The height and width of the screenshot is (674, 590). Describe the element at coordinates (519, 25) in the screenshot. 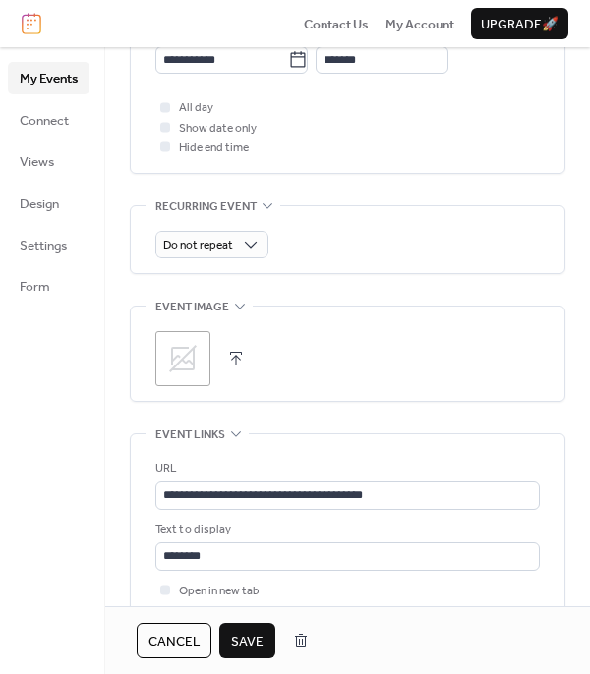

I see `span: Upgrade 🚀` at that location.